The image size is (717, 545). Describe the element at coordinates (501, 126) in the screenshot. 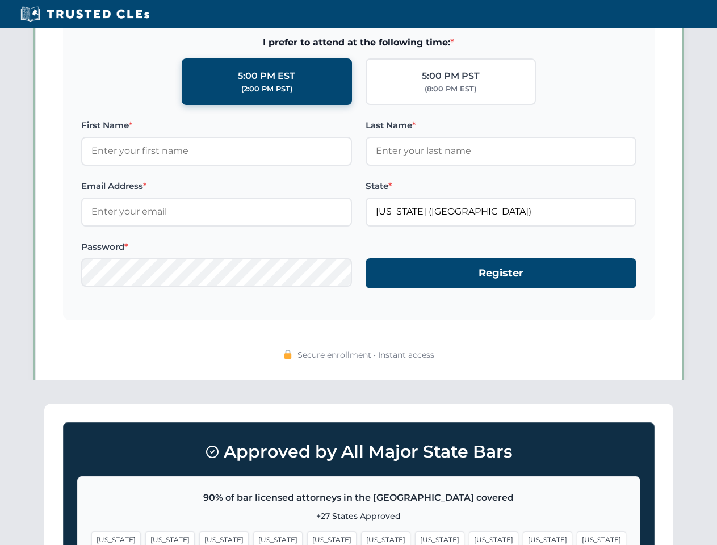

I see `label: Last Name` at that location.